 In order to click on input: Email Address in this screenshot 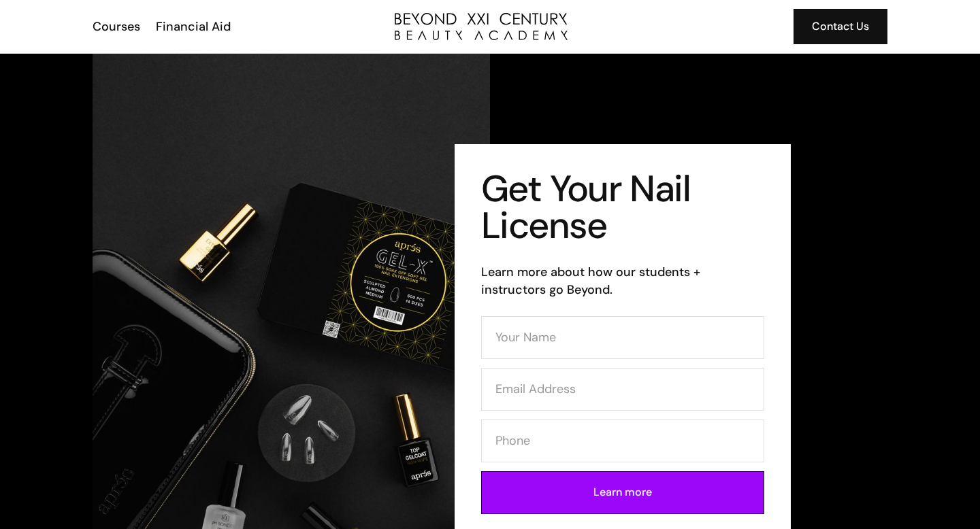, I will do `click(622, 389)`.